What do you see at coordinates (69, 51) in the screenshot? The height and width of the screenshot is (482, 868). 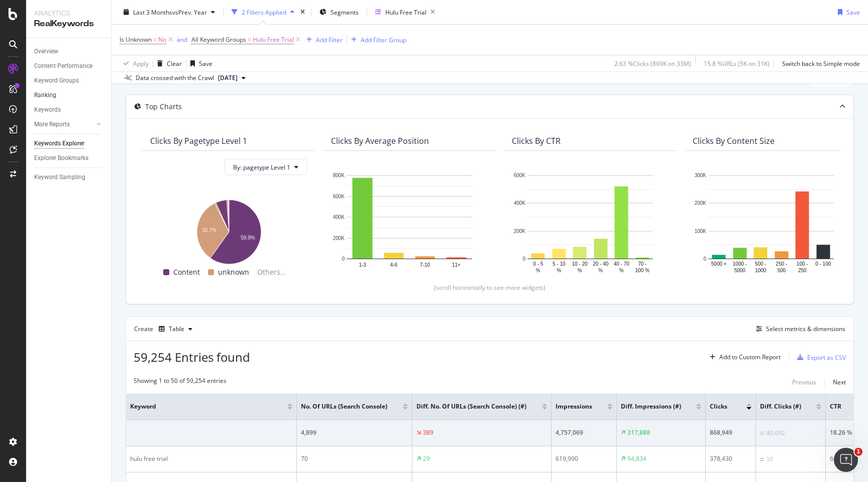 I see `a: Overview` at bounding box center [69, 51].